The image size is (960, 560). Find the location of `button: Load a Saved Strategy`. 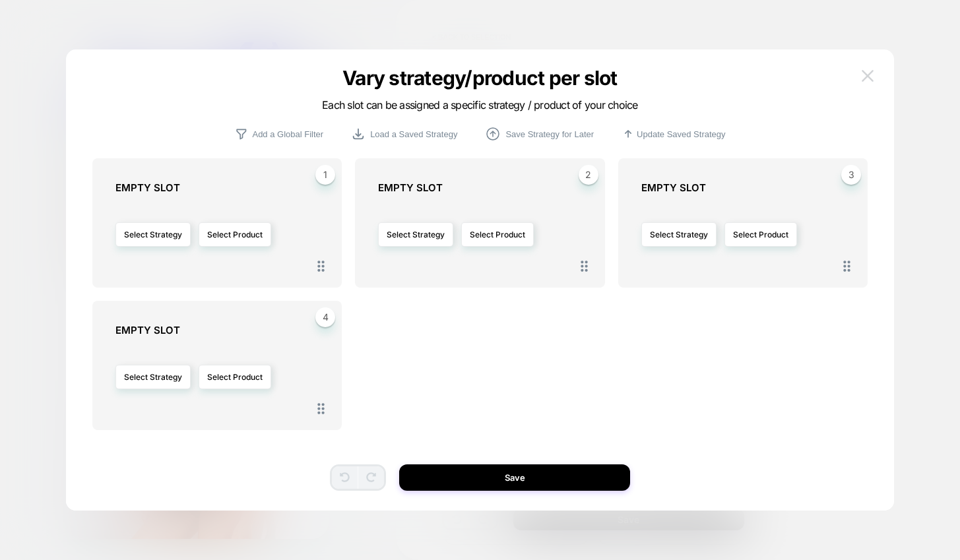

button: Load a Saved Strategy is located at coordinates (404, 134).